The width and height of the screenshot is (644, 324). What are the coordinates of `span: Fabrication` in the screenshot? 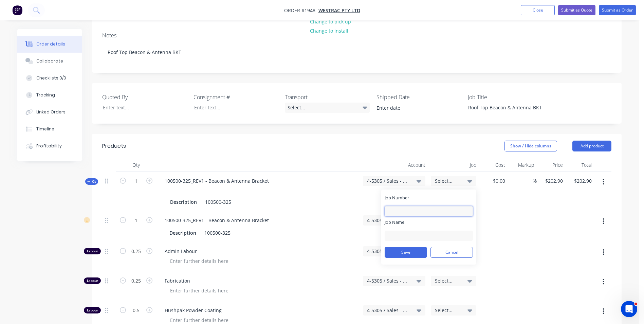 It's located at (261, 281).